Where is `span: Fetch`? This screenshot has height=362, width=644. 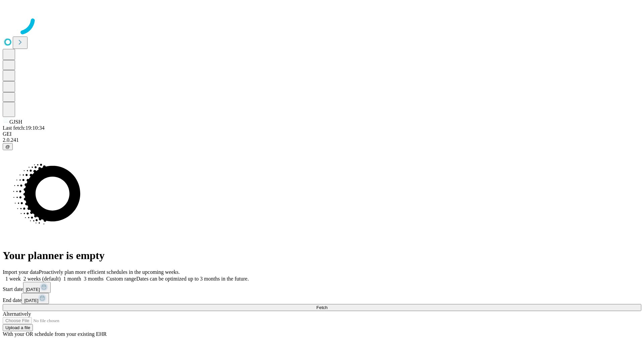 span: Fetch is located at coordinates (322, 308).